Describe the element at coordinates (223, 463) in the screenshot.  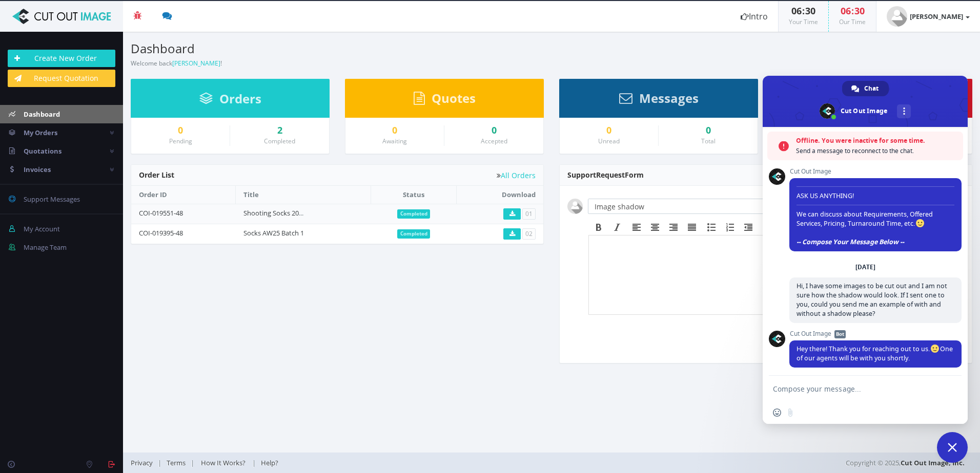
I see `span: How It Works?` at that location.